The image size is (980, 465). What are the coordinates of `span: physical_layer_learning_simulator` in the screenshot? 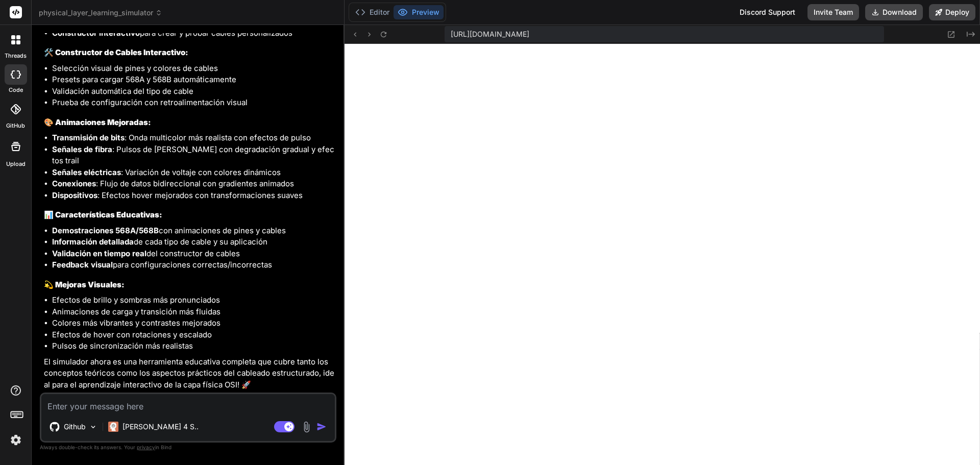 It's located at (100, 13).